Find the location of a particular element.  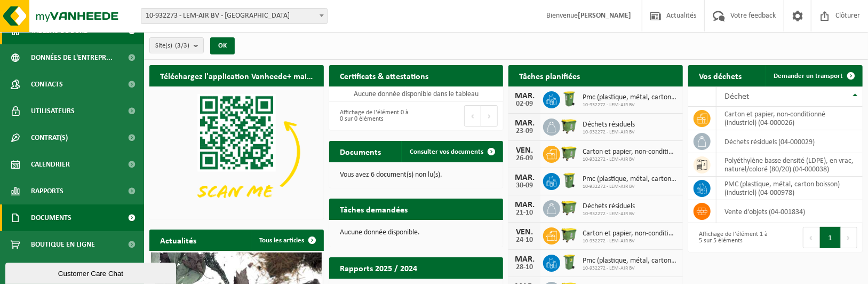

div: 26-09 is located at coordinates (525, 159).